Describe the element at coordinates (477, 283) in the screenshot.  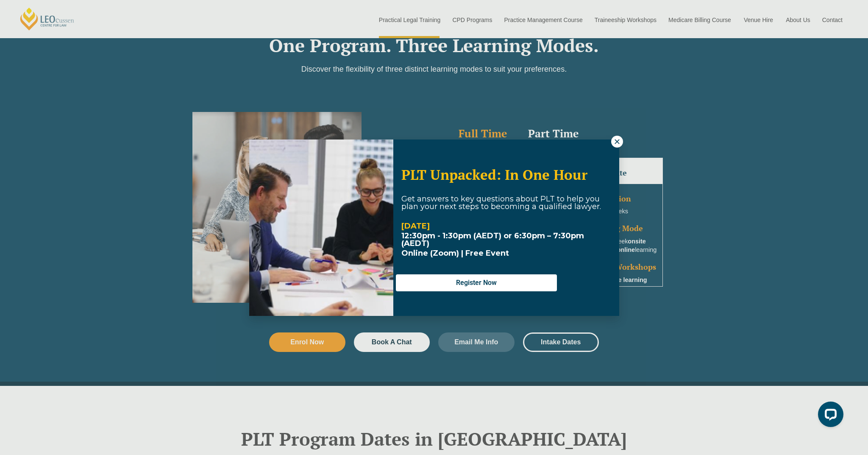
I see `button: Register Now` at that location.